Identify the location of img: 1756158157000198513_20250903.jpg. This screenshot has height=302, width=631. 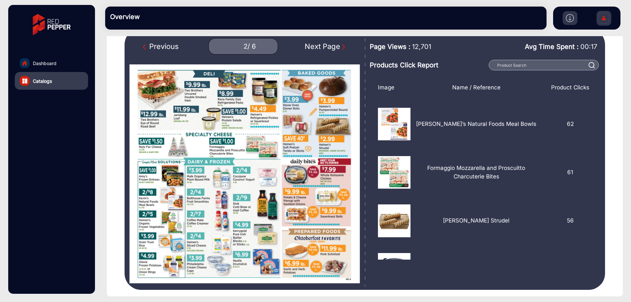
(394, 124).